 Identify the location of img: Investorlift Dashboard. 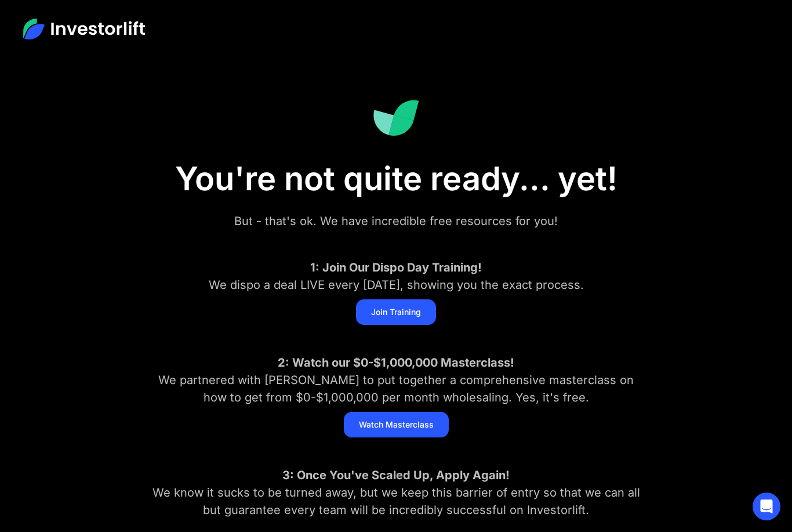
(396, 117).